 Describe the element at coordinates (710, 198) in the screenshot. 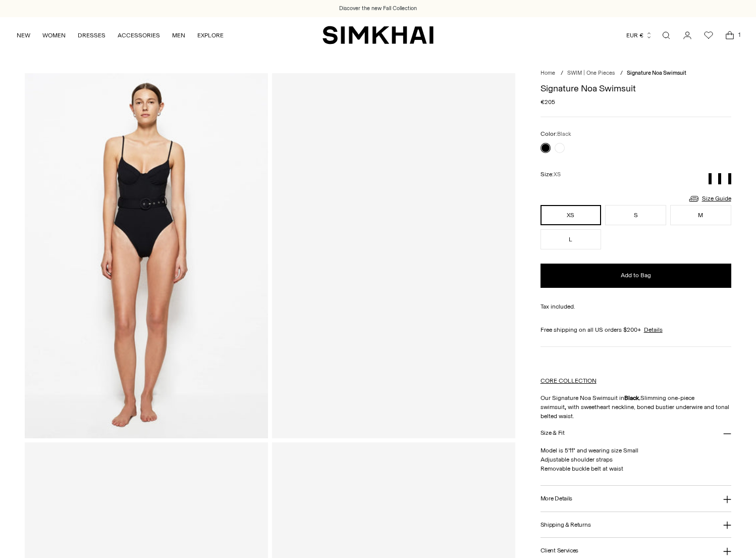

I see `a: Size Guide` at that location.